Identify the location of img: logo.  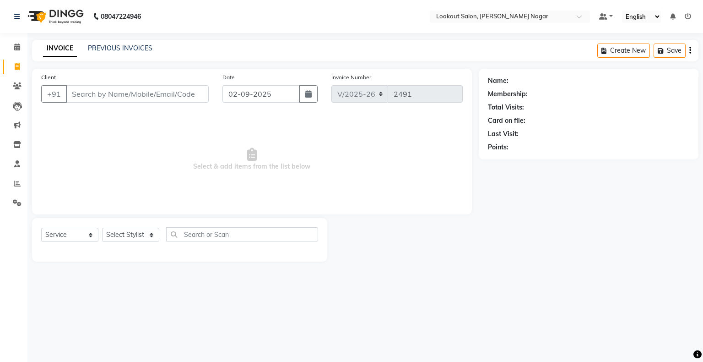
(54, 16).